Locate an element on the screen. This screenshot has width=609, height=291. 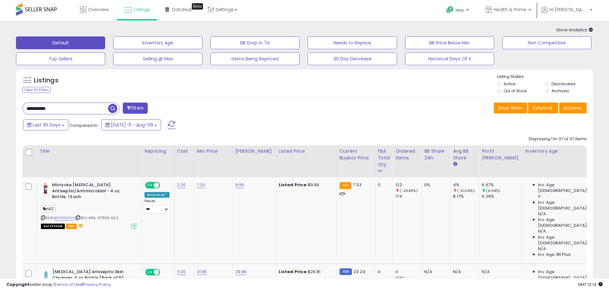
span: Help is located at coordinates (460, 10).